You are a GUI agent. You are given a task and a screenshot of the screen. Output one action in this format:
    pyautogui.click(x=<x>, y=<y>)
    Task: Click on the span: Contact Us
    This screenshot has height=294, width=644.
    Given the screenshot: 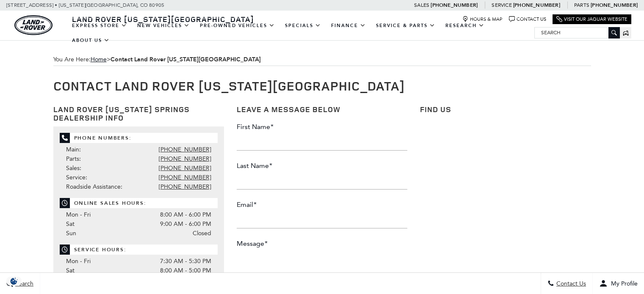 What is the action you would take?
    pyautogui.click(x=570, y=283)
    